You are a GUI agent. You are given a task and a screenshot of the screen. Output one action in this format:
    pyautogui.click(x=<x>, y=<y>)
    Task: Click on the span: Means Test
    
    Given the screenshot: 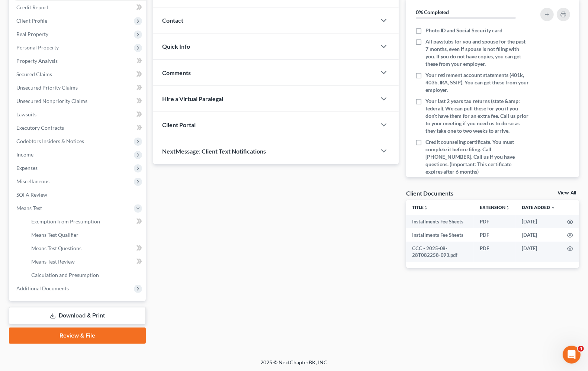 What is the action you would take?
    pyautogui.click(x=29, y=208)
    